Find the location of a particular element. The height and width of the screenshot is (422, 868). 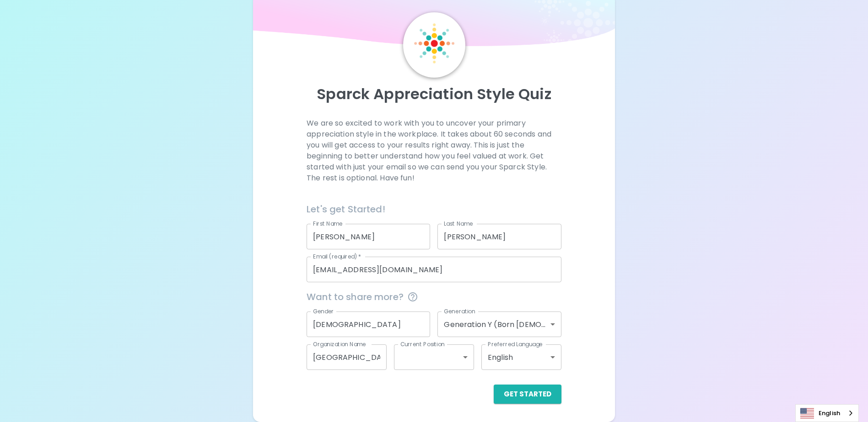

label: Generation is located at coordinates (459, 311).